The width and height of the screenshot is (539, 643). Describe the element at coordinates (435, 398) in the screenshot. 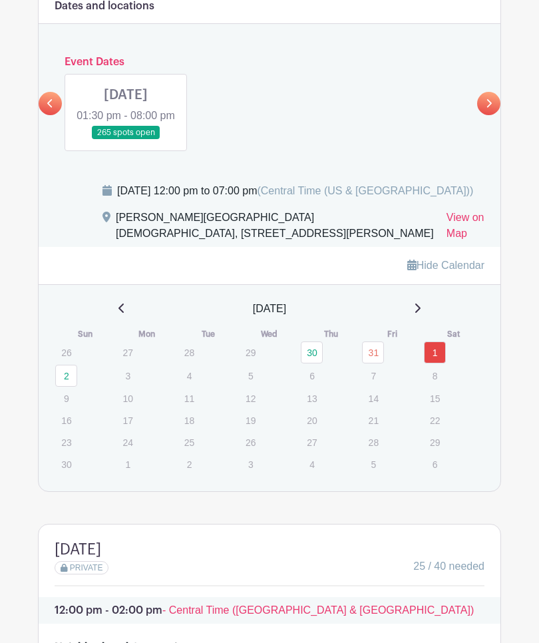

I see `p: 15` at that location.